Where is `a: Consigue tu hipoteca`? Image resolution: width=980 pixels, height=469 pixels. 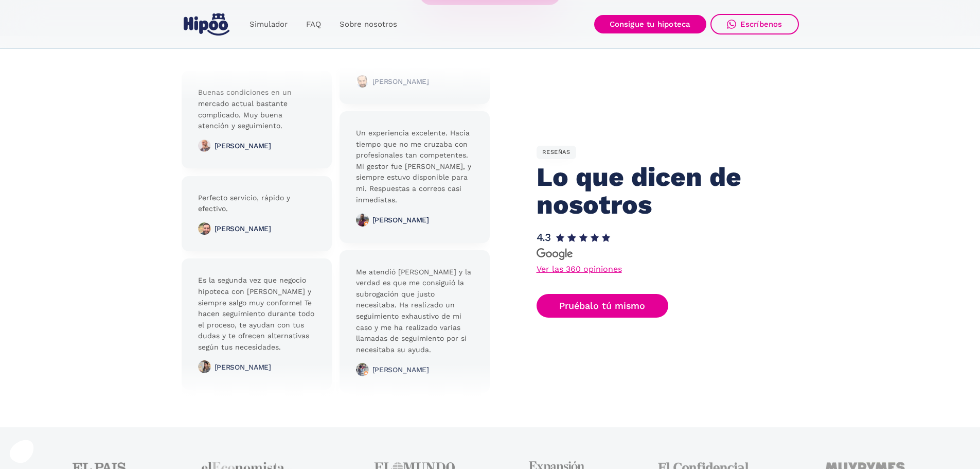
a: Consigue tu hipoteca is located at coordinates (650, 24).